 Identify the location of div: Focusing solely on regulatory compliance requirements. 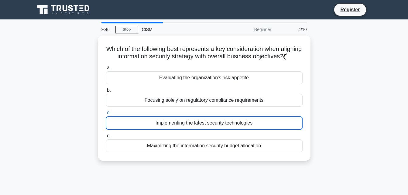
(204, 100).